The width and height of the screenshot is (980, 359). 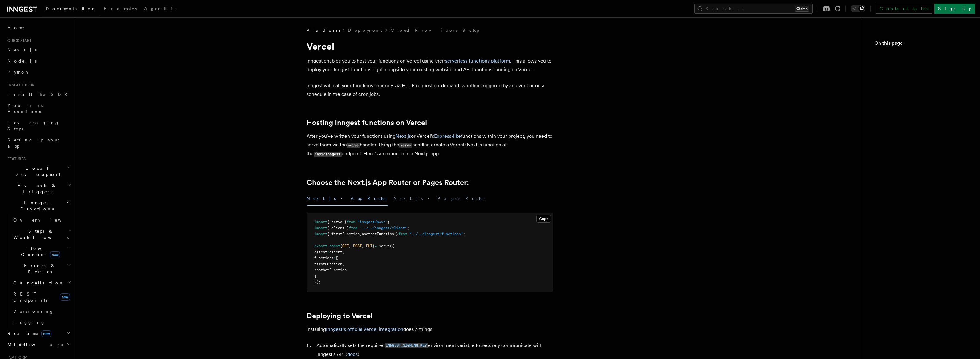 I want to click on a: Next.js, so click(x=403, y=136).